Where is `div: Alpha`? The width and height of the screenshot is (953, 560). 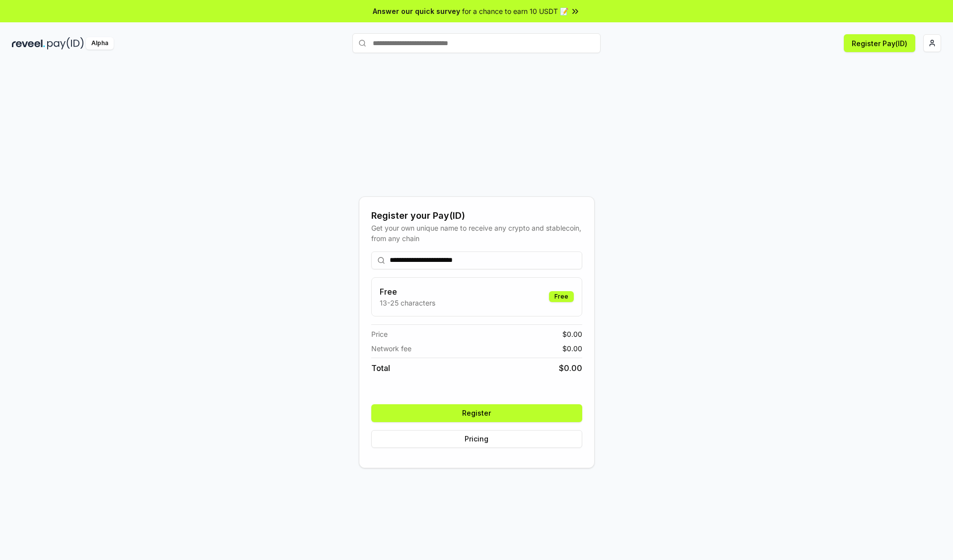
div: Alpha is located at coordinates (99, 43).